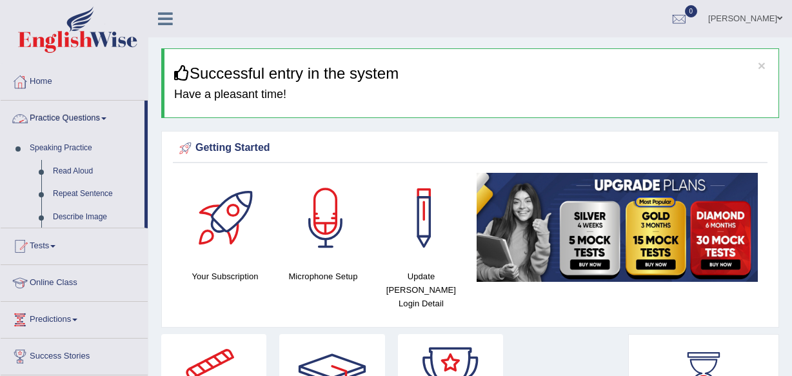  What do you see at coordinates (74, 244) in the screenshot?
I see `a: Tests` at bounding box center [74, 244].